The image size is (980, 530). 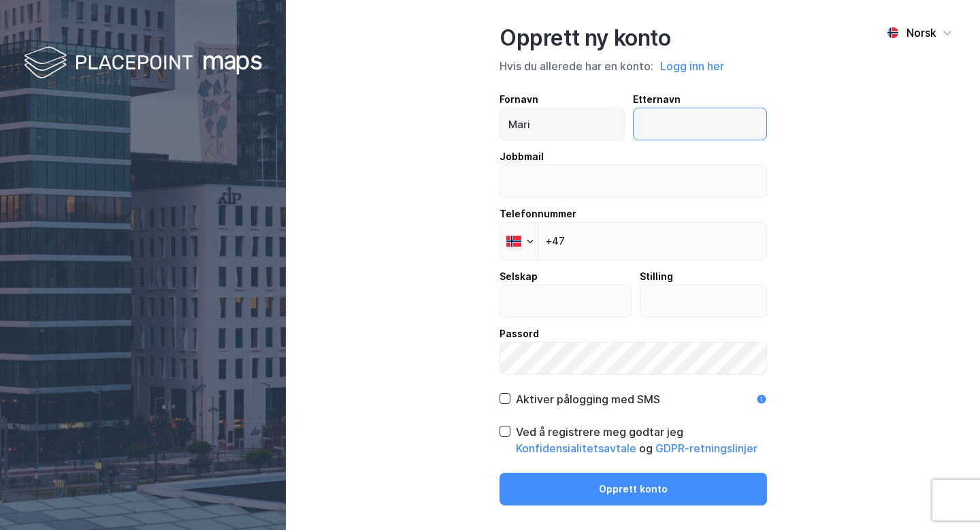 What do you see at coordinates (633, 489) in the screenshot?
I see `button: Opprett konto` at bounding box center [633, 489].